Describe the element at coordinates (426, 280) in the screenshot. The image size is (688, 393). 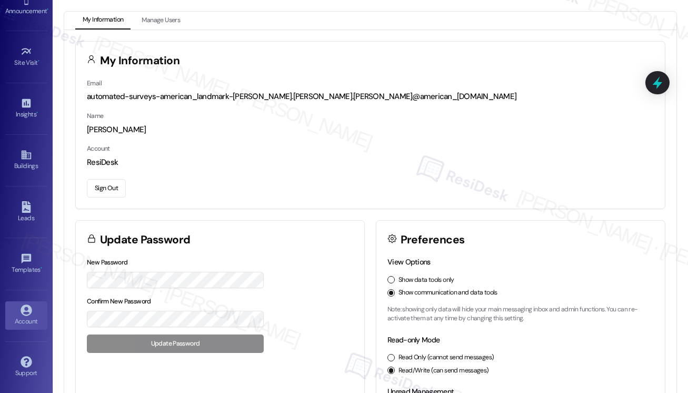
I see `label: Show data tools only` at that location.